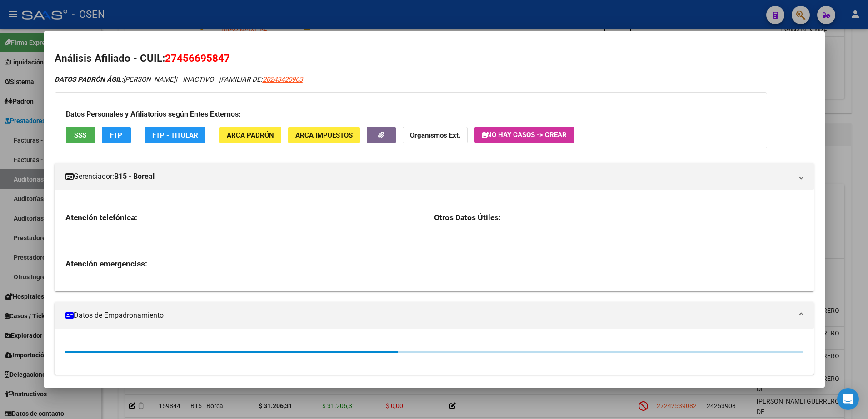  I want to click on button: SSS, so click(80, 135).